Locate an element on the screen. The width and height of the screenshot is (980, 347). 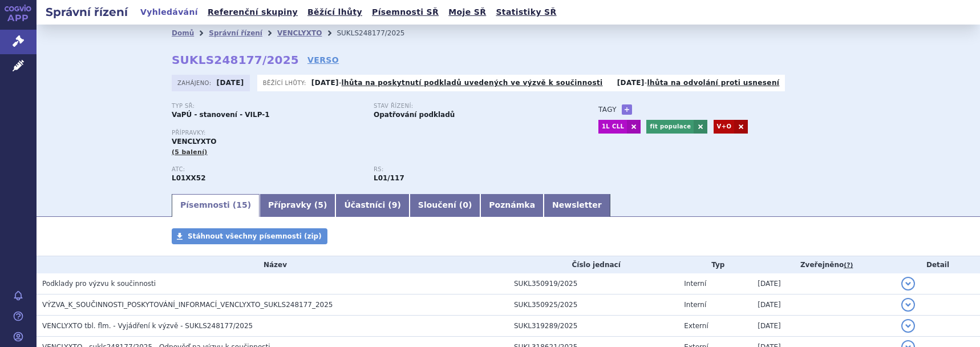
a: Domů is located at coordinates (182, 33).